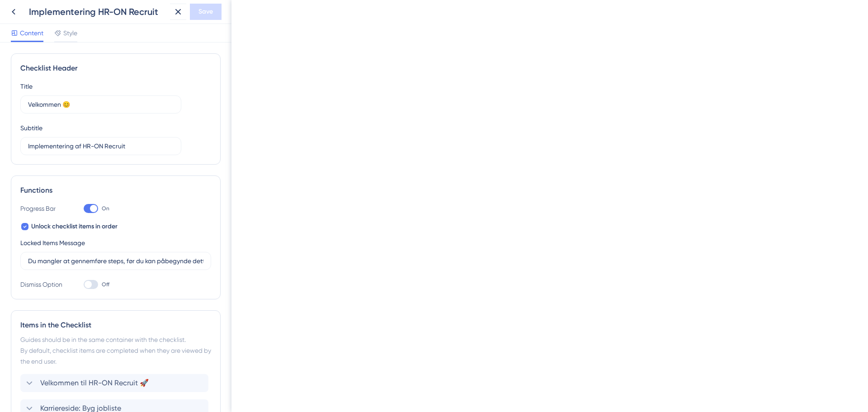 The image size is (868, 412). What do you see at coordinates (95, 383) in the screenshot?
I see `span: Velkommen til HR-ON Recruit 🚀` at bounding box center [95, 383].